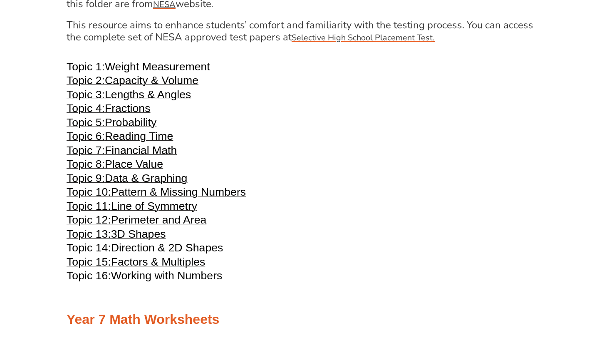 The image size is (599, 338). What do you see at coordinates (139, 136) in the screenshot?
I see `span: Reading Time` at bounding box center [139, 136].